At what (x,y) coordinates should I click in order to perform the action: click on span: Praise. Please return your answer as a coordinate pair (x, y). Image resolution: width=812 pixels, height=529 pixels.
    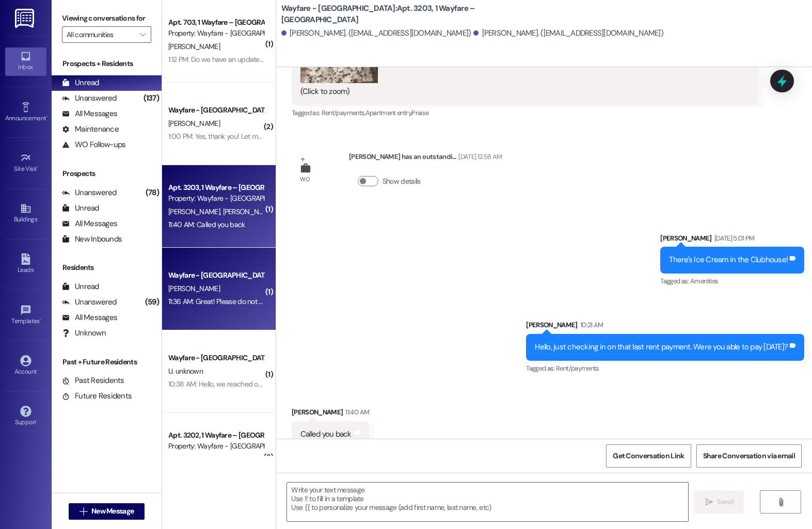
    Looking at the image, I should click on (420, 113).